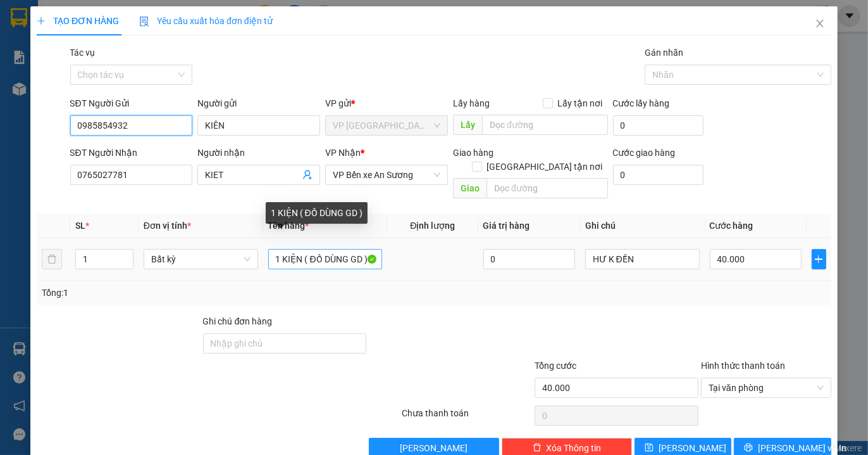 This screenshot has width=868, height=455. I want to click on span: Lấy hàng, so click(472, 103).